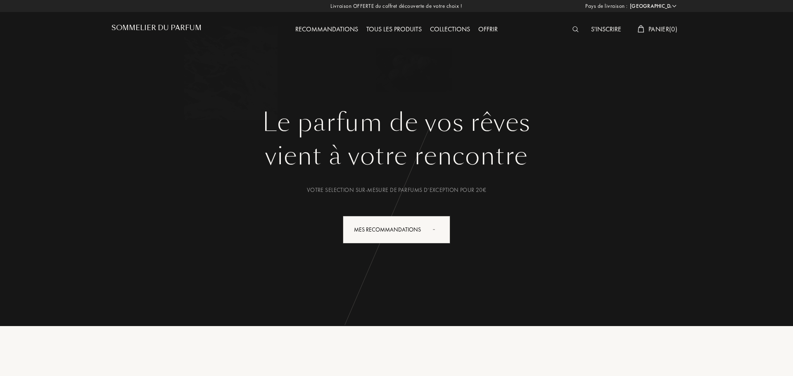 The height and width of the screenshot is (376, 793). I want to click on a: Tous les produits, so click(394, 29).